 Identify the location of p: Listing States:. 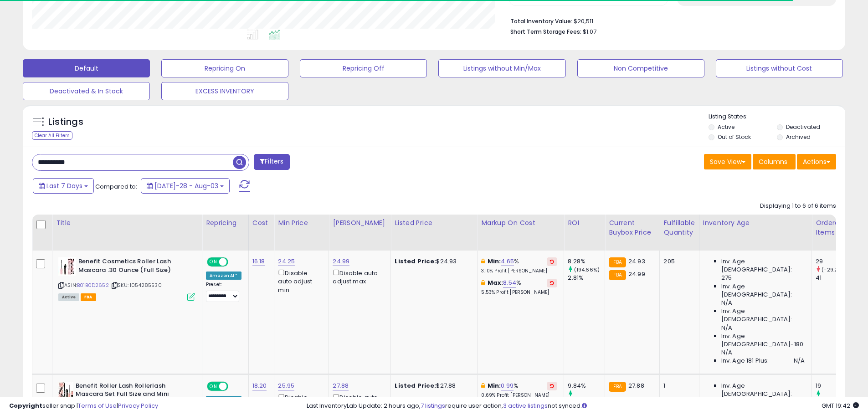
(777, 117).